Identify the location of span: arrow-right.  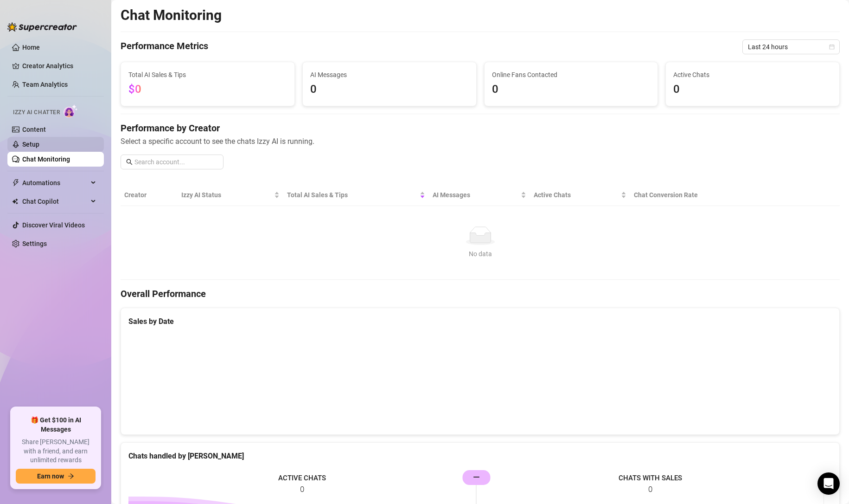
(71, 476).